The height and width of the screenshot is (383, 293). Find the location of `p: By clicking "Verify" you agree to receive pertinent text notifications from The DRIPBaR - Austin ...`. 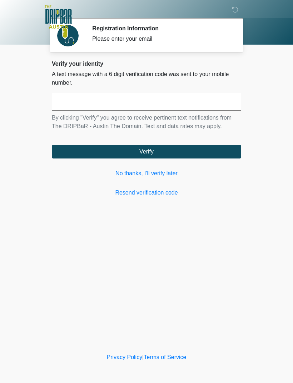

p: By clicking "Verify" you agree to receive pertinent text notifications from The DRIPBaR - Austin ... is located at coordinates (147, 122).